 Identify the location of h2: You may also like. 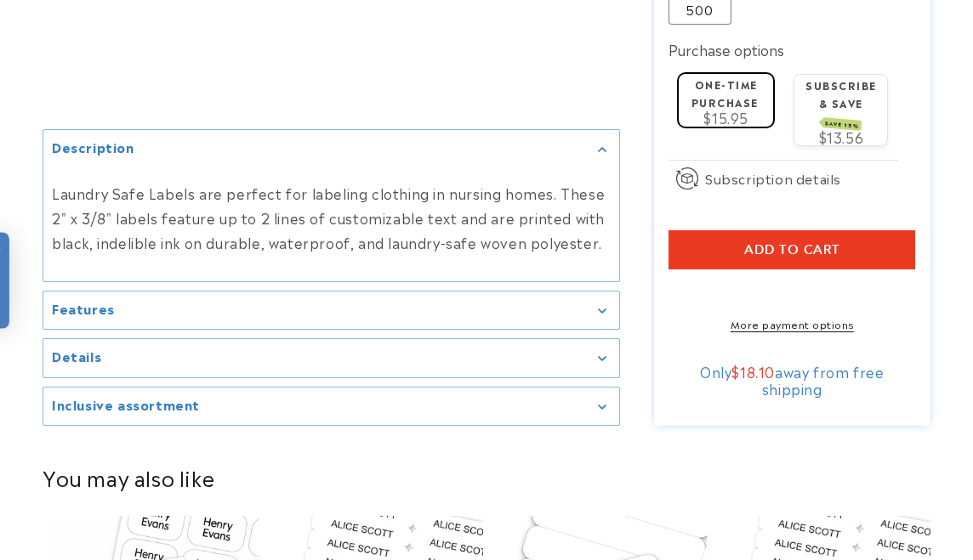
(486, 477).